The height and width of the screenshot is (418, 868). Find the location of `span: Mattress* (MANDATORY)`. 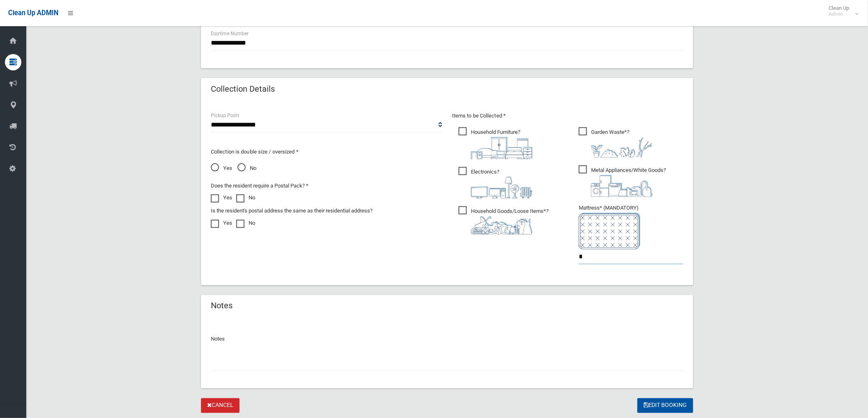

span: Mattress* (MANDATORY) is located at coordinates (630, 227).